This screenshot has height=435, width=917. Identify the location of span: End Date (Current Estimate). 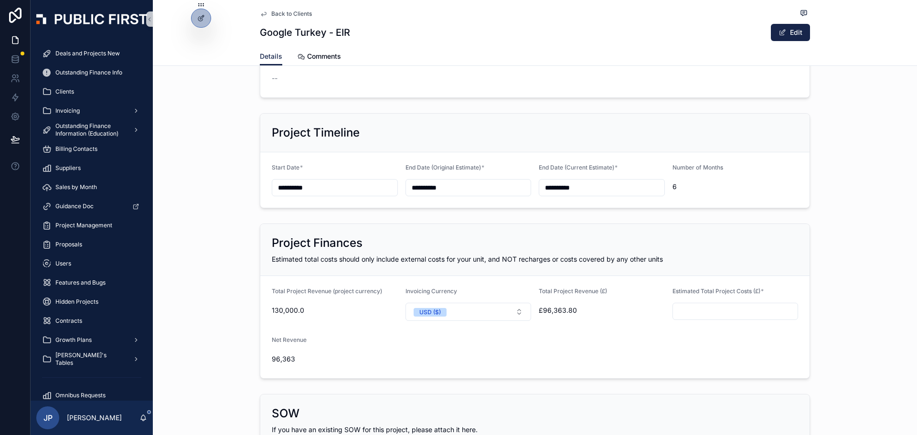
(576, 167).